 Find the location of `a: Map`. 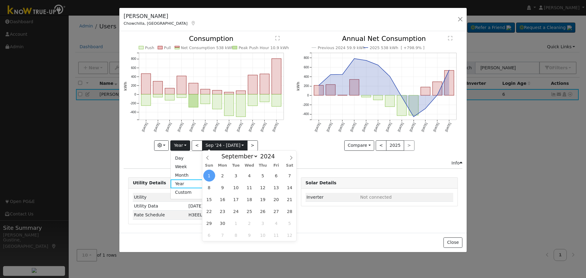

a: Map is located at coordinates (193, 23).